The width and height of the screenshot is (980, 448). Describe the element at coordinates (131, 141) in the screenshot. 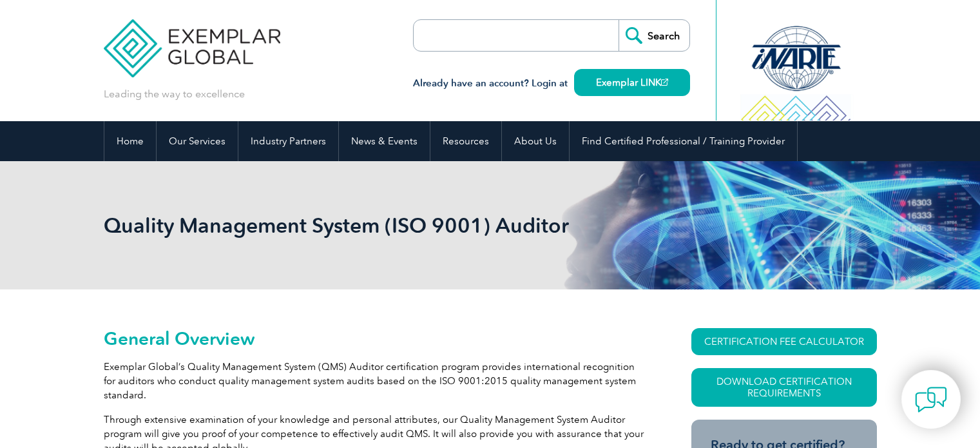

I see `a: Home` at that location.